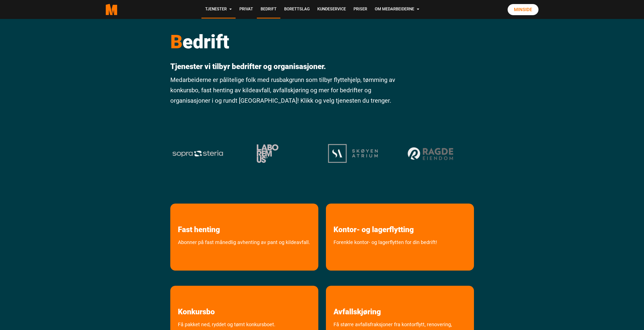  What do you see at coordinates (199, 219) in the screenshot?
I see `a: les mer om Fast henting` at bounding box center [199, 219].